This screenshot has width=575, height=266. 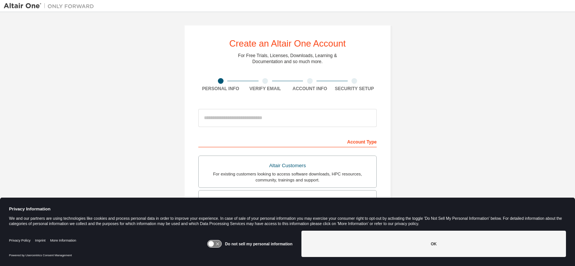 What do you see at coordinates (287, 166) in the screenshot?
I see `div: Altair Customers` at bounding box center [287, 166].